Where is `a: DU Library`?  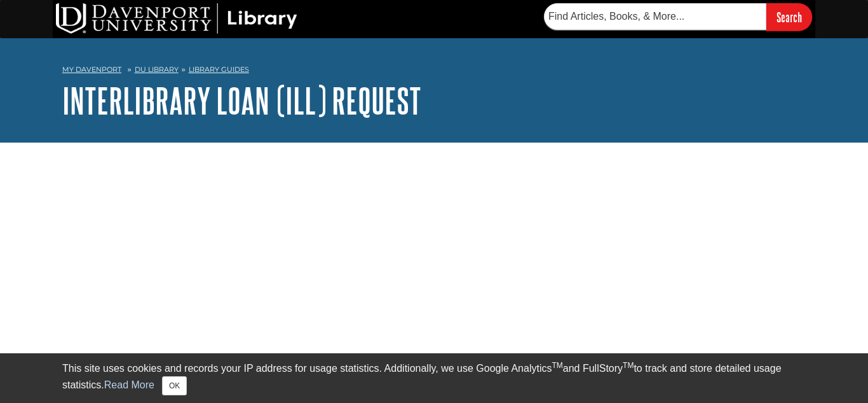
a: DU Library is located at coordinates (156, 69).